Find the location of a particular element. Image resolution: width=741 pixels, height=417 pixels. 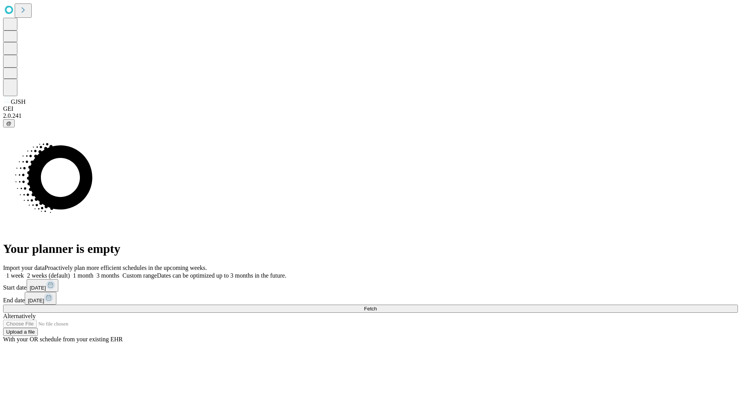

button: Fetch is located at coordinates (371, 308).